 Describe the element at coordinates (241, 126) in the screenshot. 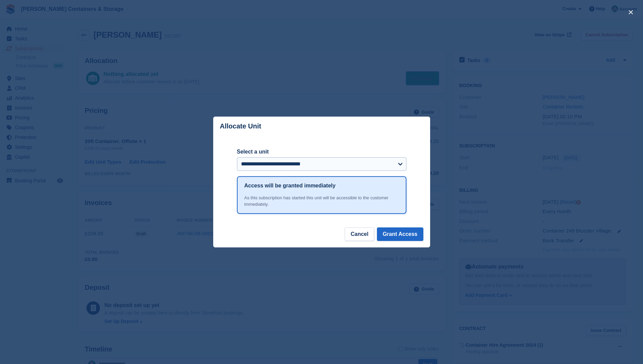

I see `p: Allocate Unit` at that location.